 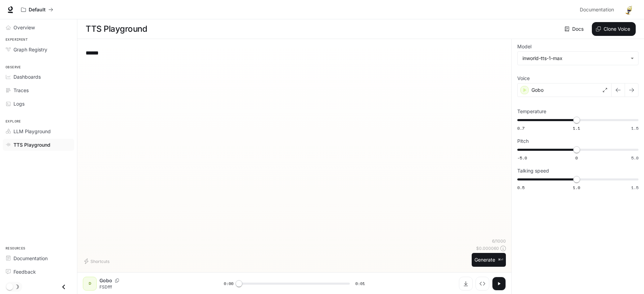 I want to click on p: Voice, so click(x=523, y=78).